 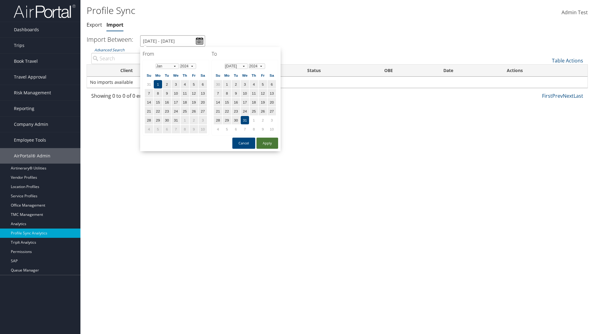 I want to click on h4: To, so click(x=245, y=54).